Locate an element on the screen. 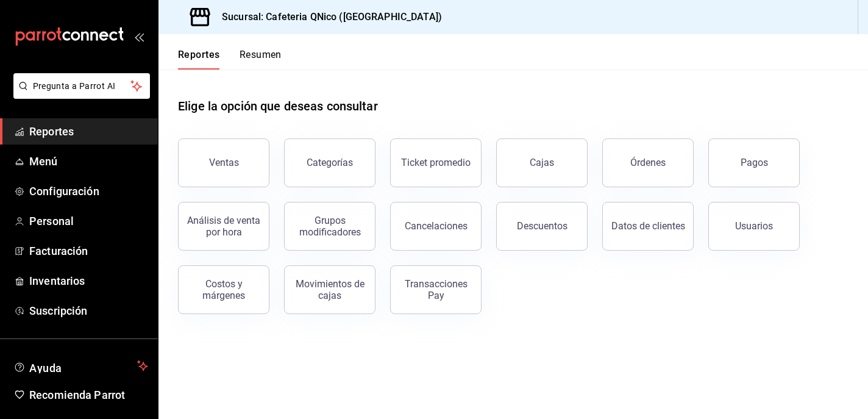 Image resolution: width=868 pixels, height=419 pixels. h1: Elige la opción que deseas consultar is located at coordinates (278, 106).